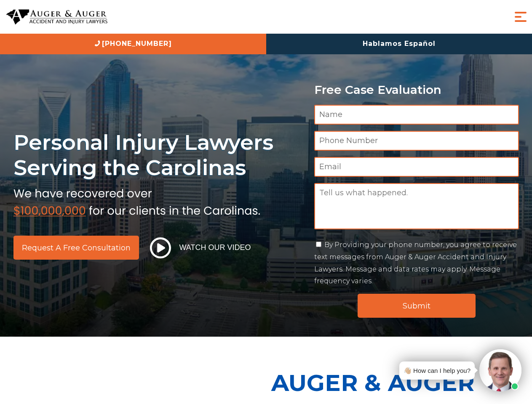 The image size is (532, 404). I want to click on label: By Providing your phone number, you agree to receive text messages from Auger & Auger Accident an..., so click(415, 263).